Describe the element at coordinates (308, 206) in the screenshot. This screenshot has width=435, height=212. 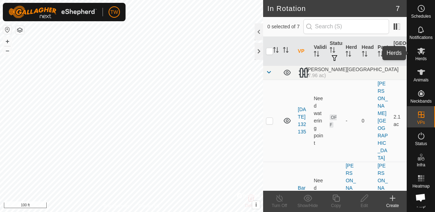
I see `div: Show/Hide` at that location.